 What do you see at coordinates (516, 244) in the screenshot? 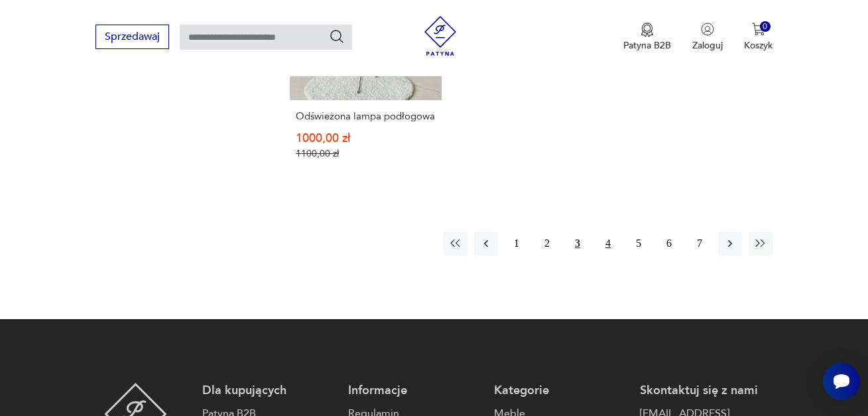
I see `button: 1` at bounding box center [516, 244].